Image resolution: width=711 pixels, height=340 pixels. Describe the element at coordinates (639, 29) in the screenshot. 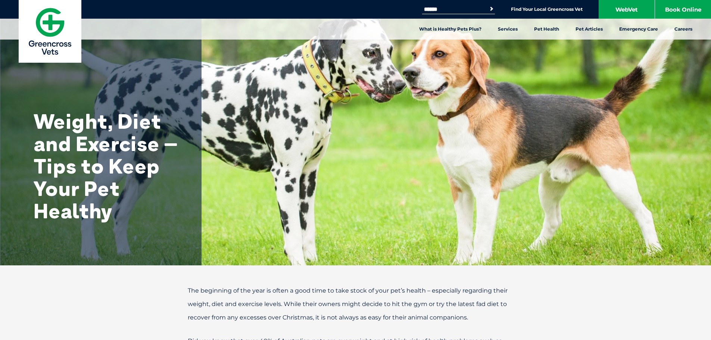

I see `a: Emergency Care` at that location.